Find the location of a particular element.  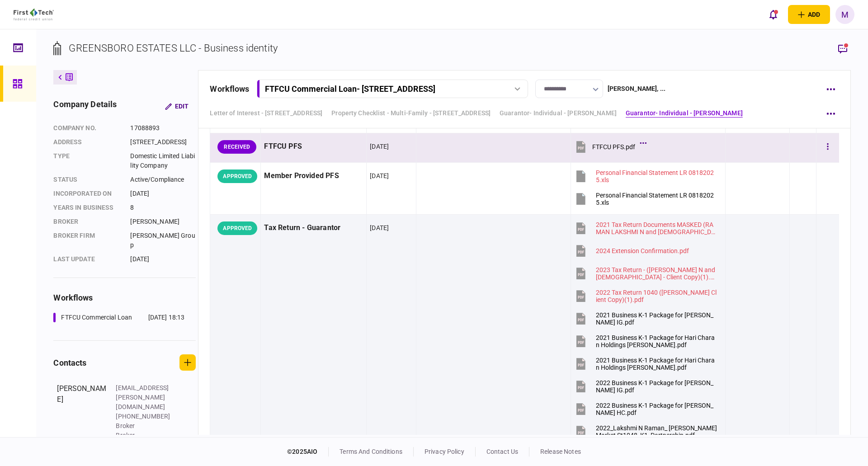

div: status is located at coordinates (87, 179).